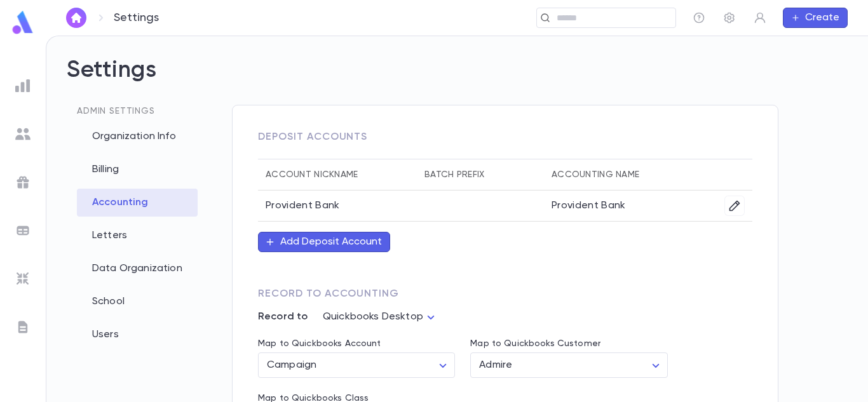 The width and height of the screenshot is (868, 402). I want to click on button: Create, so click(815, 18).